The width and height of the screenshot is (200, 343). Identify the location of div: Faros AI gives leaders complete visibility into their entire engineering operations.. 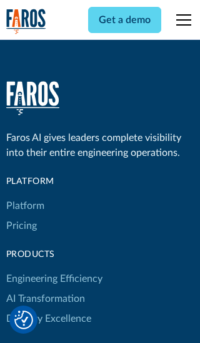
(100, 145).